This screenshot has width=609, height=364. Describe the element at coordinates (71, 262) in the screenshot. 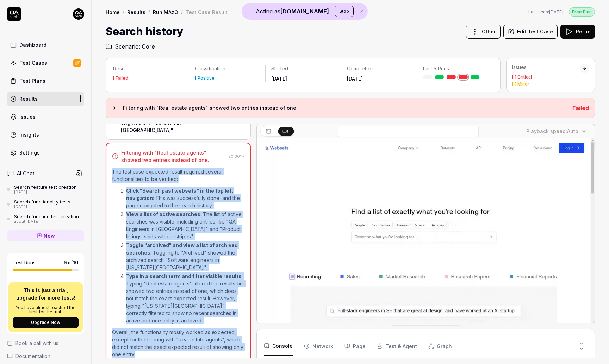

I see `span: 9 of 10` at that location.